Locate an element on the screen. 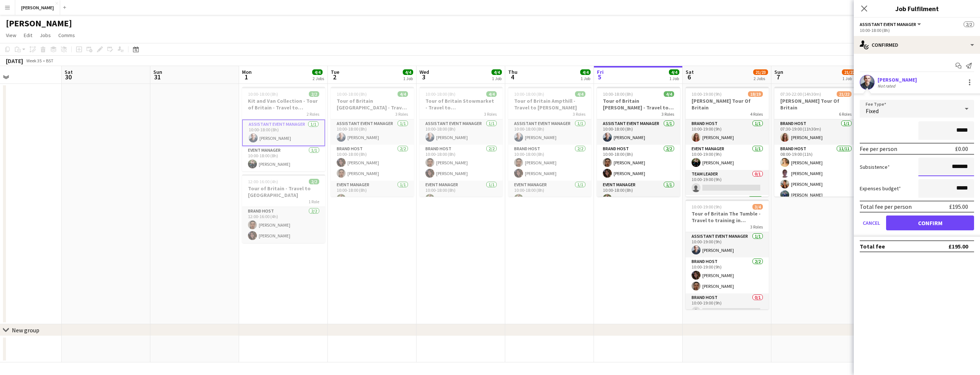  span: 2 is located at coordinates (335, 77).